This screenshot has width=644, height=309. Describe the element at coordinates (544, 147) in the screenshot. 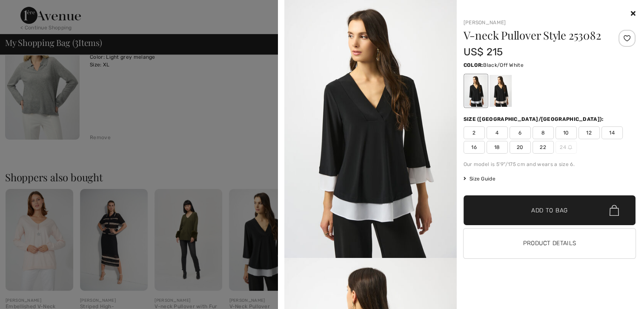

I see `span: 22` at that location.